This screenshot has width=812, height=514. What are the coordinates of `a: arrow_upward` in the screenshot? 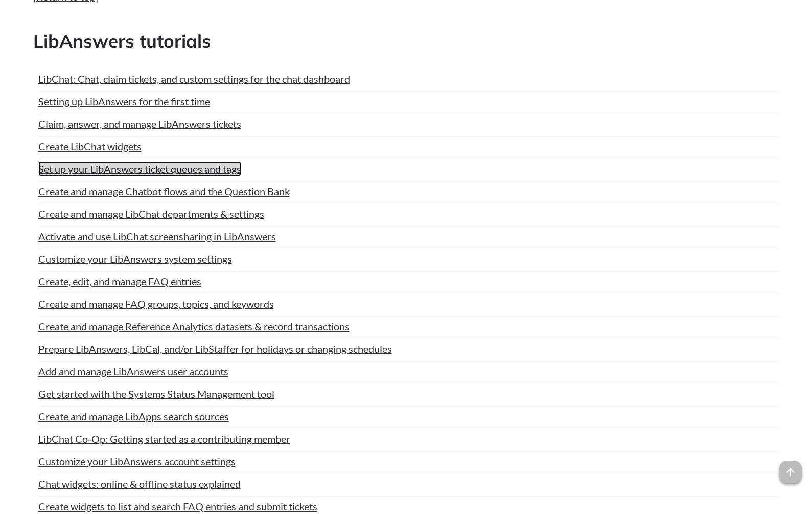 It's located at (790, 468).